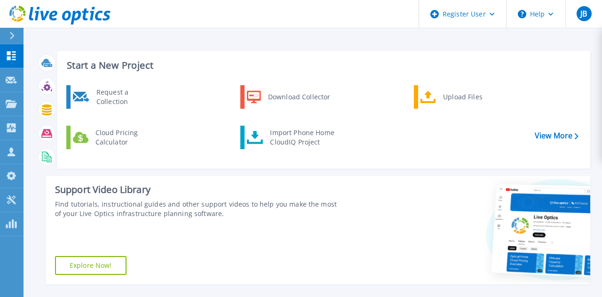 This screenshot has width=602, height=297. I want to click on div: Cloud Pricing Calculator, so click(125, 137).